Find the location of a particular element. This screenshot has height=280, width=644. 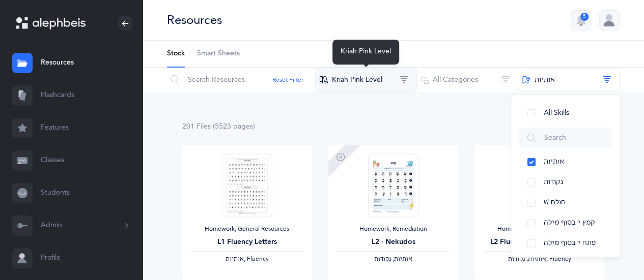

span: חולם שׁ is located at coordinates (554, 202).